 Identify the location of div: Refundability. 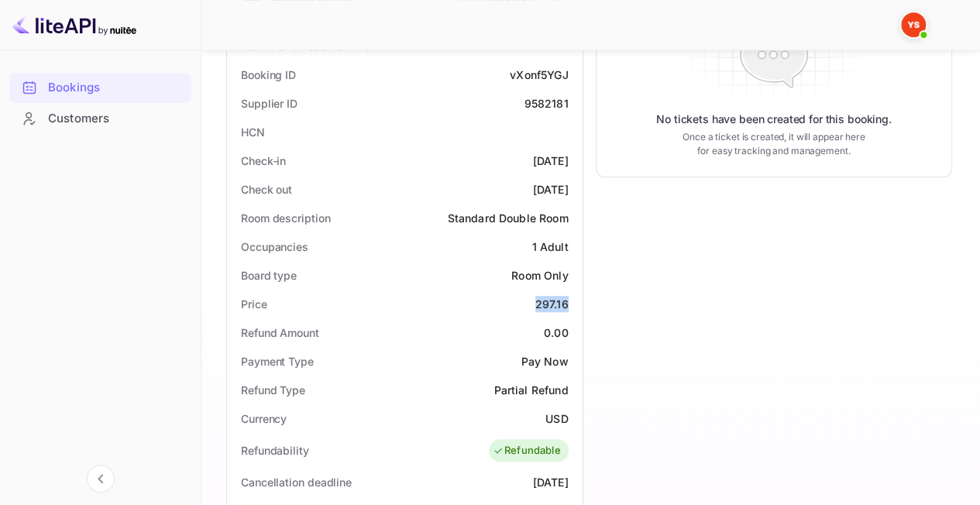
(275, 450).